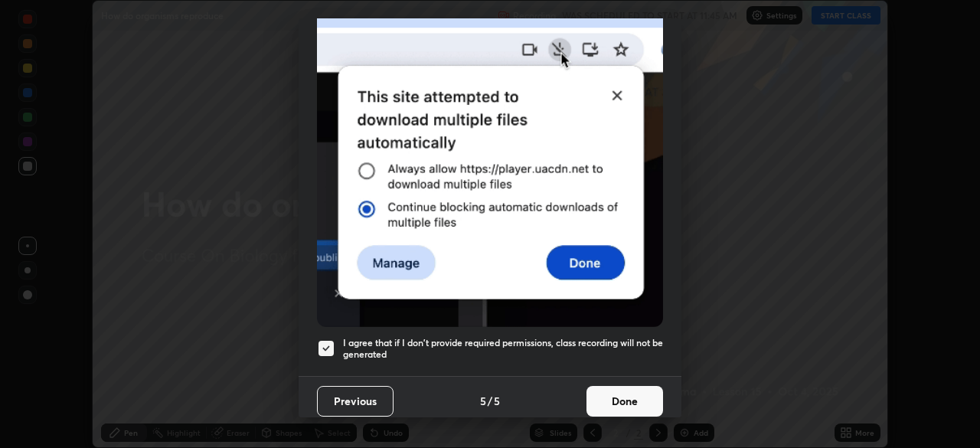 This screenshot has width=980, height=448. I want to click on button: Previous, so click(355, 401).